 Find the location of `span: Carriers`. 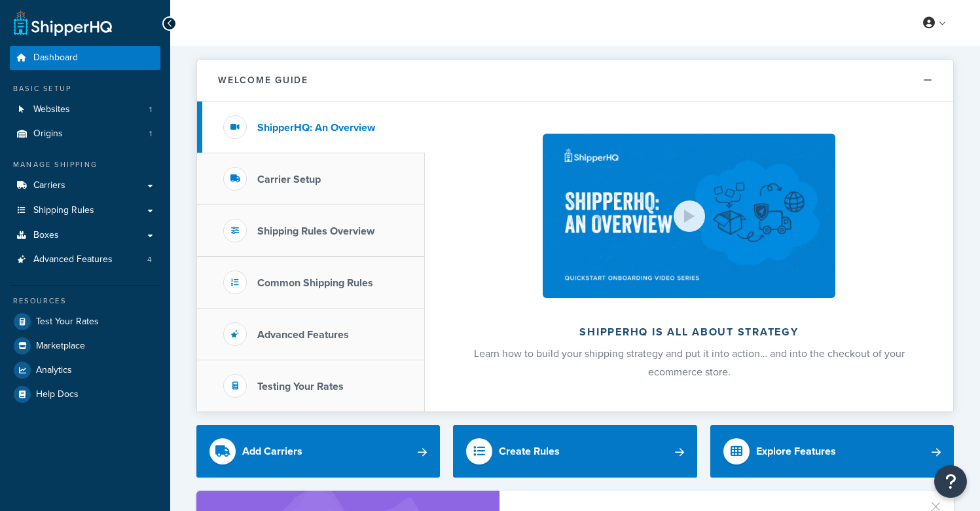

span: Carriers is located at coordinates (49, 185).